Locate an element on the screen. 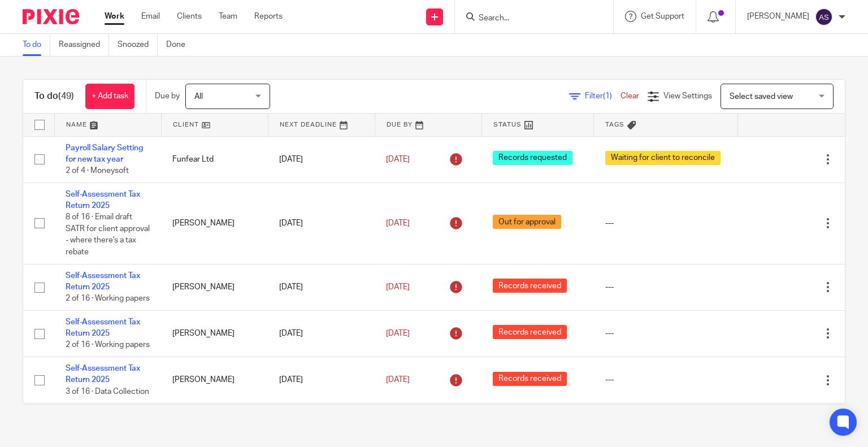 The height and width of the screenshot is (447, 868). span: Waiting for client to reconcile is located at coordinates (663, 158).